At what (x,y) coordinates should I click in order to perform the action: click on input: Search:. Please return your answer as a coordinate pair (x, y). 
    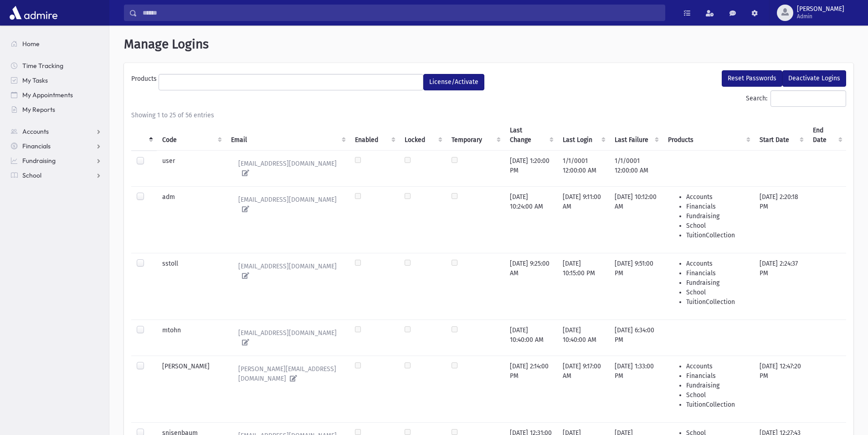
    Looking at the image, I should click on (808, 99).